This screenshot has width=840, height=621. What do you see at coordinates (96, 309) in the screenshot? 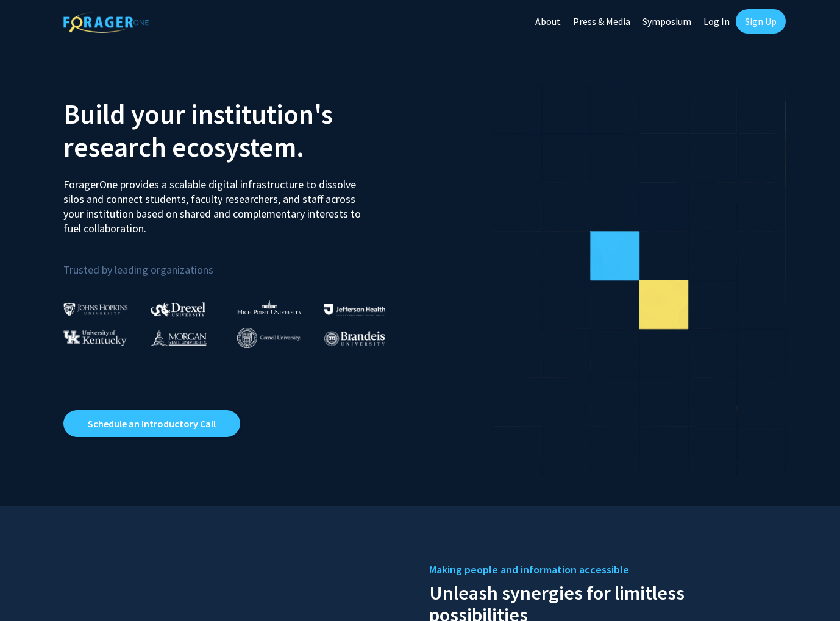
I see `img: Johns Hopkins University` at bounding box center [96, 309].